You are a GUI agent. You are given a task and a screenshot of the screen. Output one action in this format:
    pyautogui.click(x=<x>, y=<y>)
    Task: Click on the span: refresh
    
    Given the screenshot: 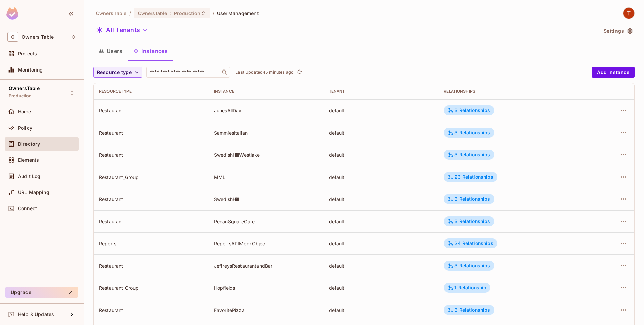 What is the action you would take?
    pyautogui.click(x=299, y=72)
    